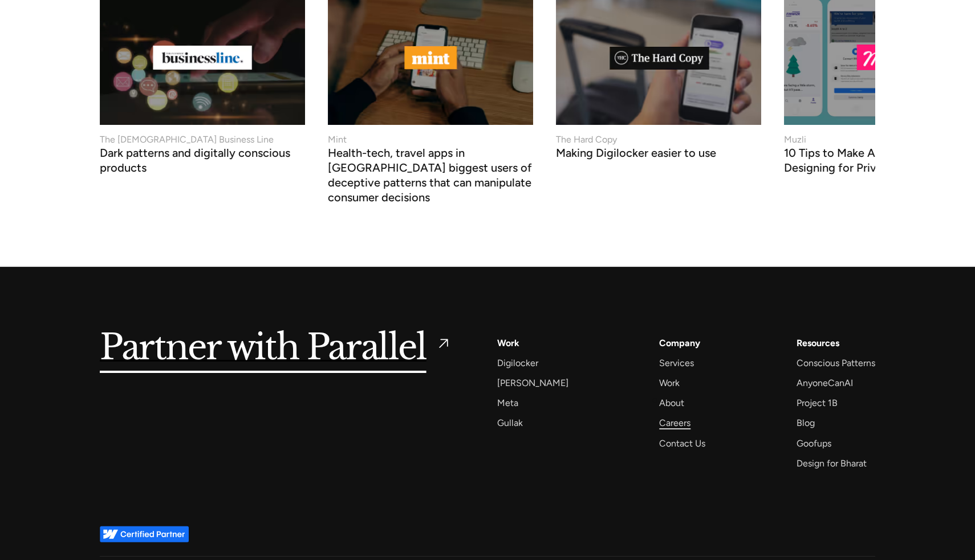  Describe the element at coordinates (676, 363) in the screenshot. I see `a: Services` at that location.